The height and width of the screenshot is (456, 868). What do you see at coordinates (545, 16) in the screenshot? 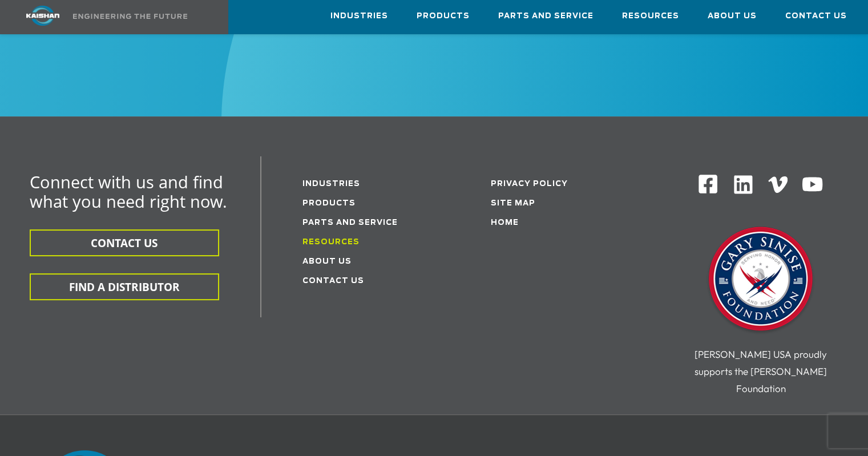
I see `span: Parts and Service` at bounding box center [545, 16].